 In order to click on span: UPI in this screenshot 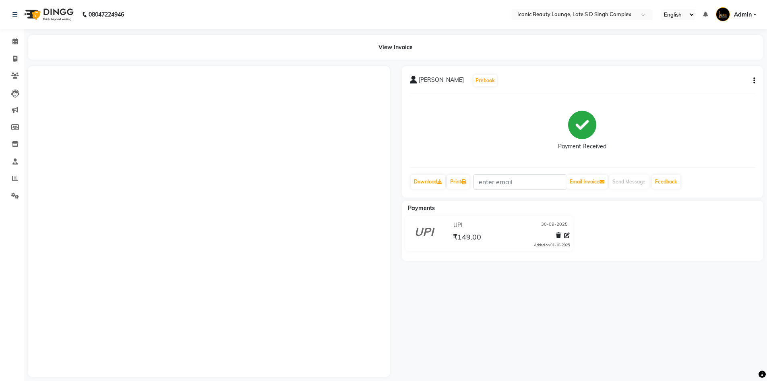, I will do `click(458, 225)`.